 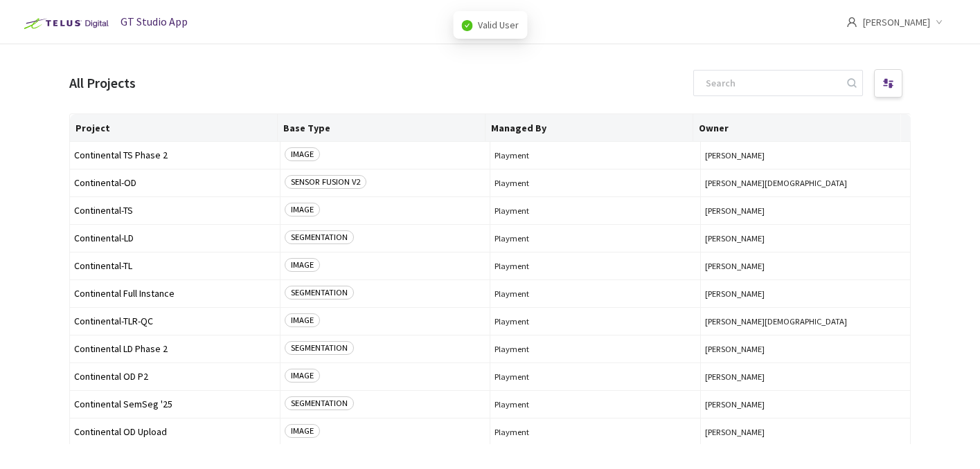 I want to click on span: check-circle, so click(x=467, y=26).